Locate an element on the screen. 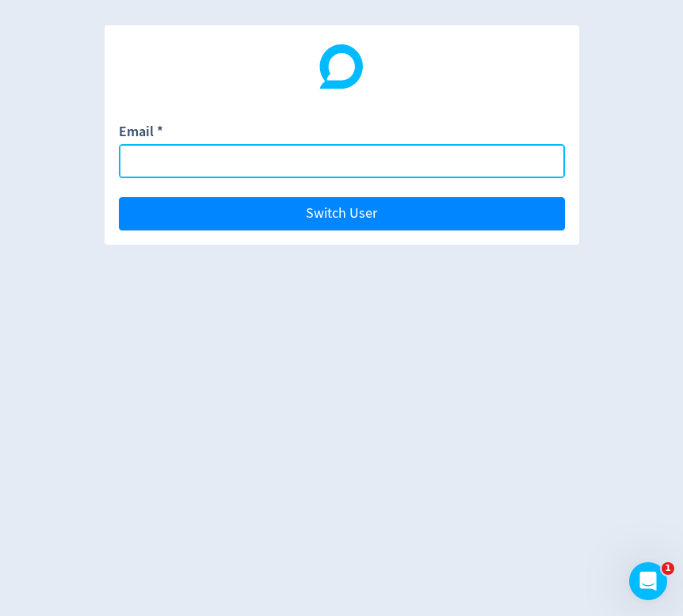 The height and width of the screenshot is (616, 683). span: Switch User is located at coordinates (342, 214).